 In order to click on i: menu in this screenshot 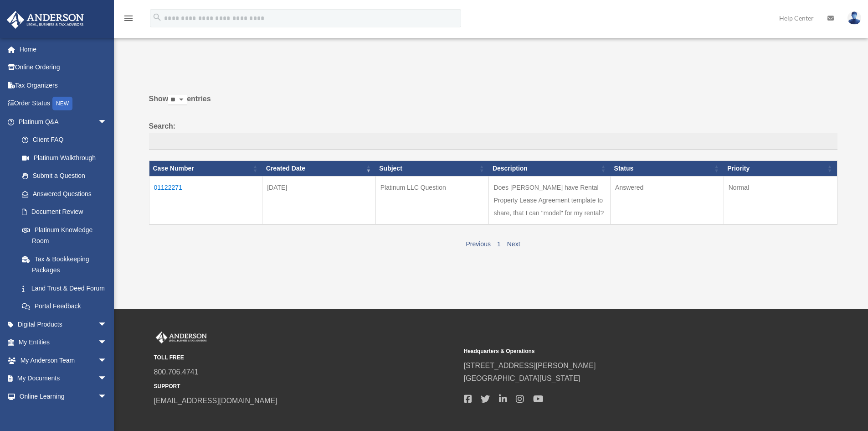, I will do `click(128, 18)`.